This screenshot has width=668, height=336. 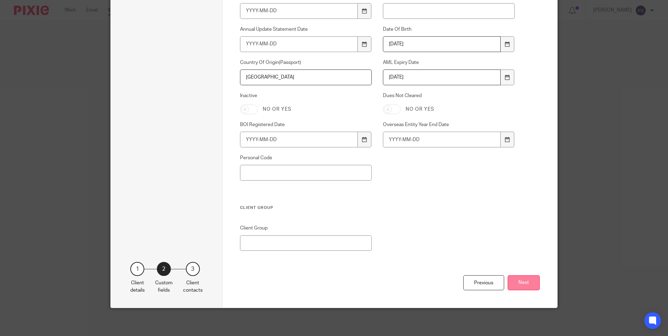 What do you see at coordinates (137, 269) in the screenshot?
I see `div: 1` at bounding box center [137, 269].